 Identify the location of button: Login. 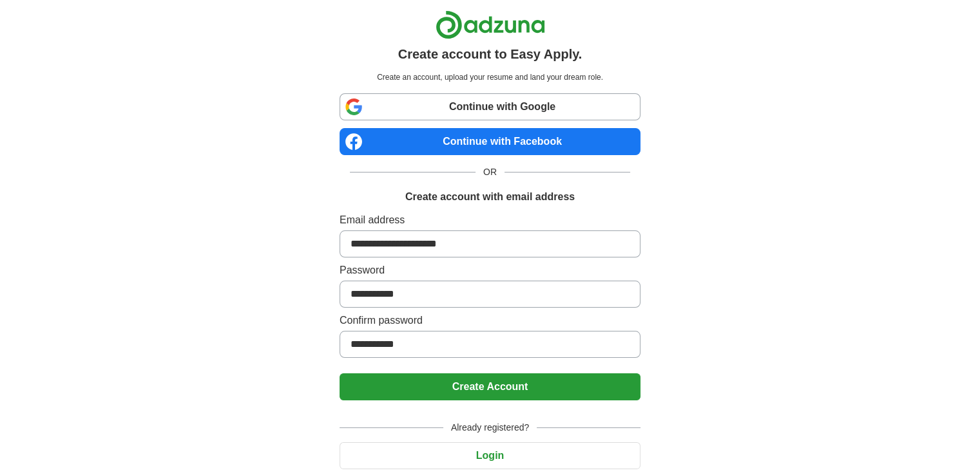
(489, 456).